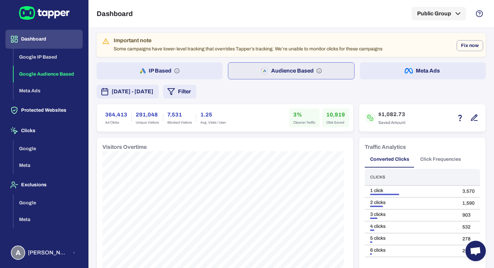 The height and width of the screenshot is (268, 494). Describe the element at coordinates (116, 115) in the screenshot. I see `h6: 364,413` at that location.